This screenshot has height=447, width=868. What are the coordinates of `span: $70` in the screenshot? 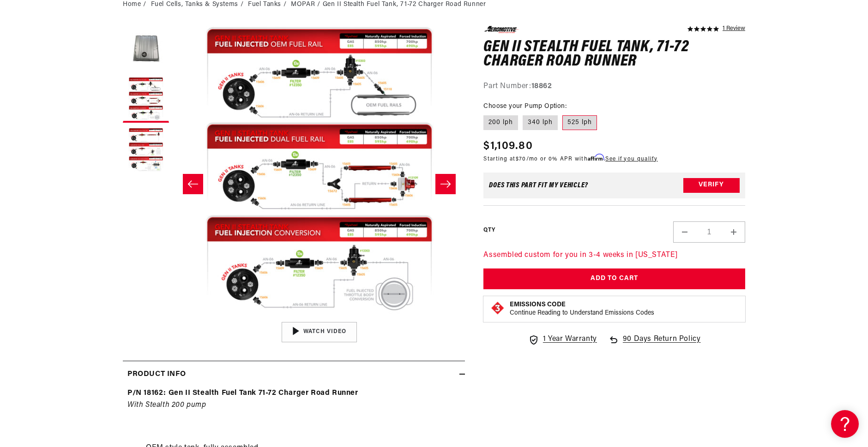 It's located at (521, 159).